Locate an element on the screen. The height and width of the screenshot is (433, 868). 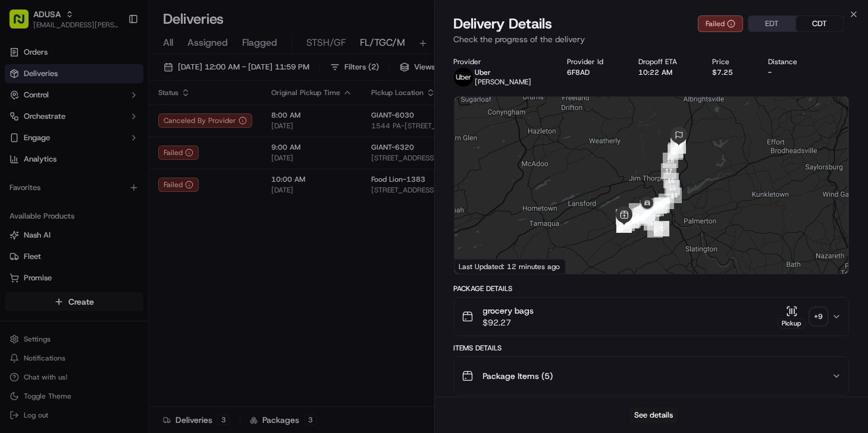
button: 6F8AD is located at coordinates (578, 73).